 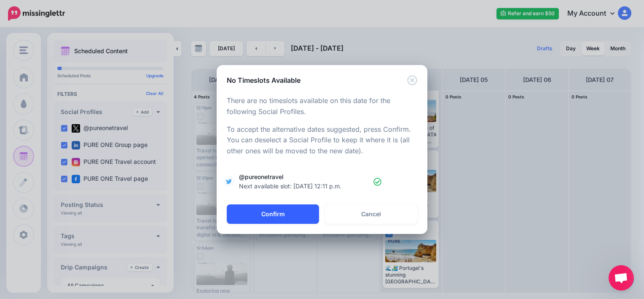 What do you see at coordinates (306, 182) in the screenshot?
I see `span: @pureonetravel` at bounding box center [306, 182].